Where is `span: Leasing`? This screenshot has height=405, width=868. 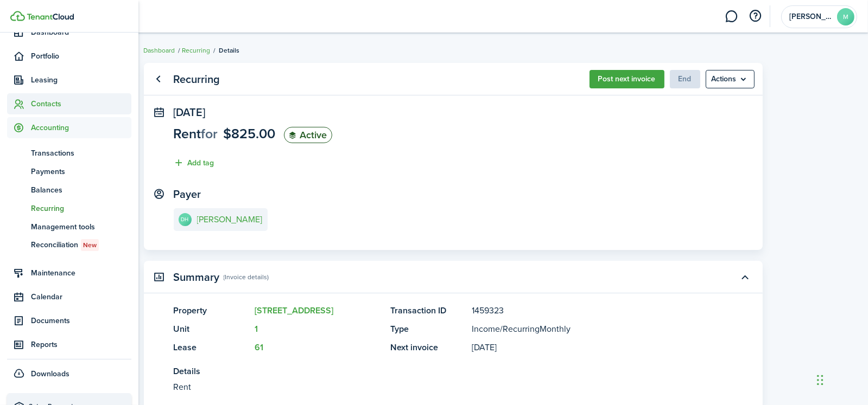 span: Leasing is located at coordinates (81, 80).